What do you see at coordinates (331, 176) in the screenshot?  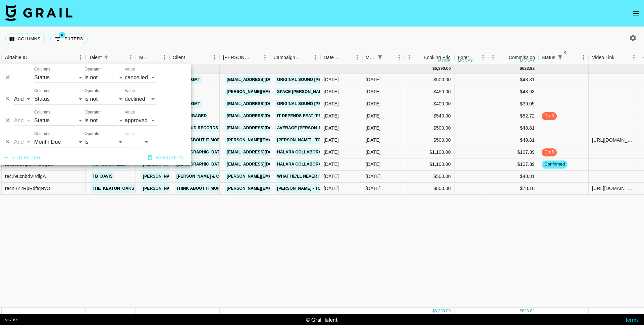 I see `div: 9/13/2025` at bounding box center [331, 176].